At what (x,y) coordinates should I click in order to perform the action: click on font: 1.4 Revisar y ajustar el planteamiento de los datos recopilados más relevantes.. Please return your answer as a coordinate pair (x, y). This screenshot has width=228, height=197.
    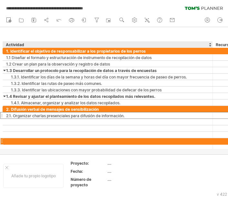
    Looking at the image, I should click on (81, 96).